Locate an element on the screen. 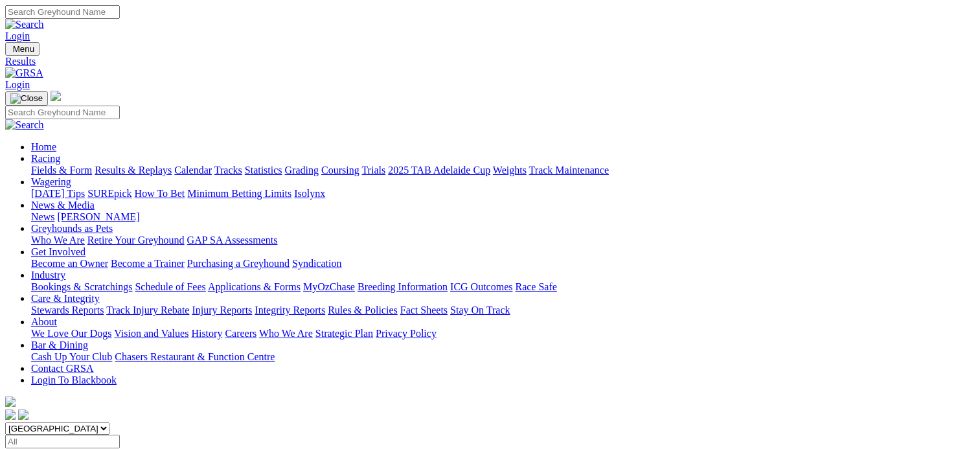 This screenshot has height=449, width=980. div: Wagering is located at coordinates (502, 194).